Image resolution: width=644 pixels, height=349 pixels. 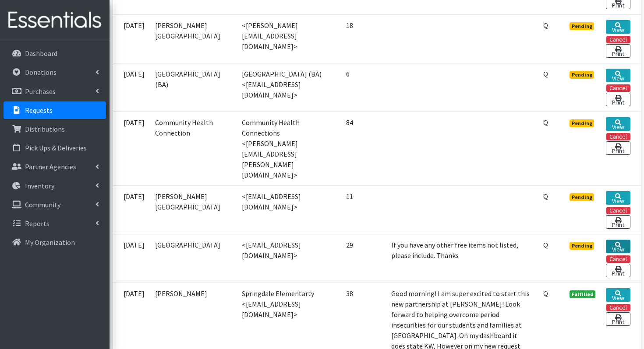 I want to click on td: 18, so click(x=363, y=38).